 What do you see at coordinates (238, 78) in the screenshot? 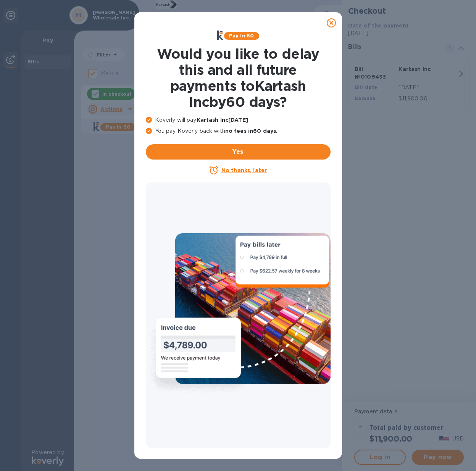
I see `h1: Would you like to delay this and all future payments to Kartash Inc by 60 days ?` at bounding box center [238, 78].